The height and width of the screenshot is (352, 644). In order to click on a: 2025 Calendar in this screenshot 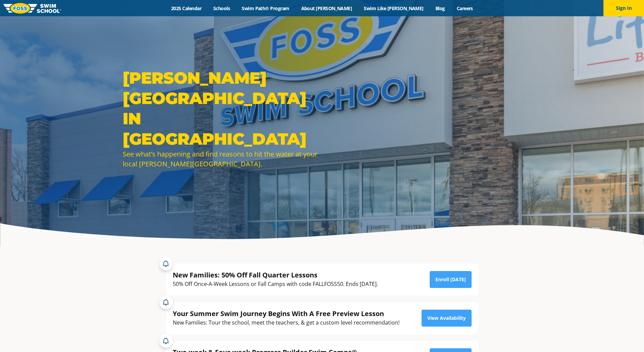, I will do `click(186, 8)`.